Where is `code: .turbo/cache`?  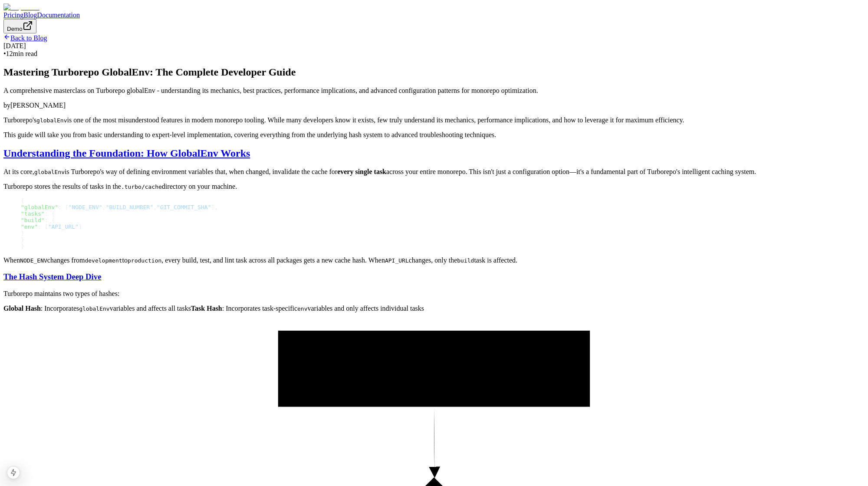 code: .turbo/cache is located at coordinates (141, 186).